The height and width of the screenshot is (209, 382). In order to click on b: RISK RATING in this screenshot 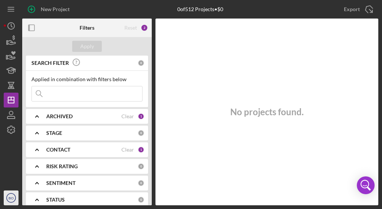, I will do `click(62, 166)`.